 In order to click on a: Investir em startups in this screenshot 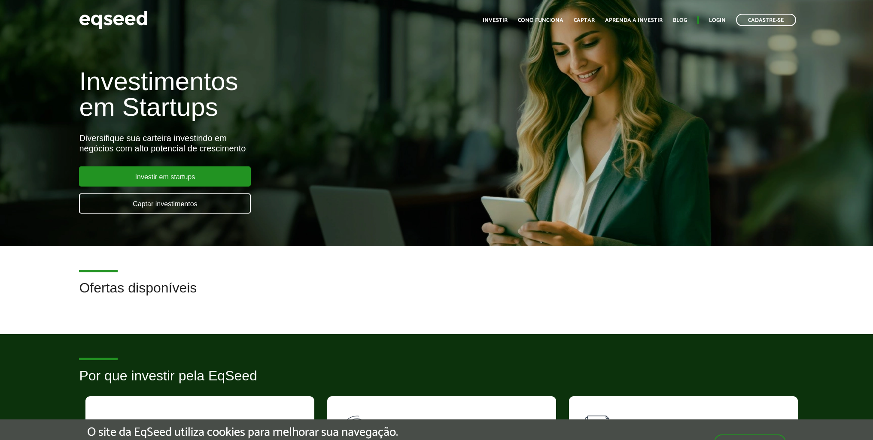, I will do `click(165, 176)`.